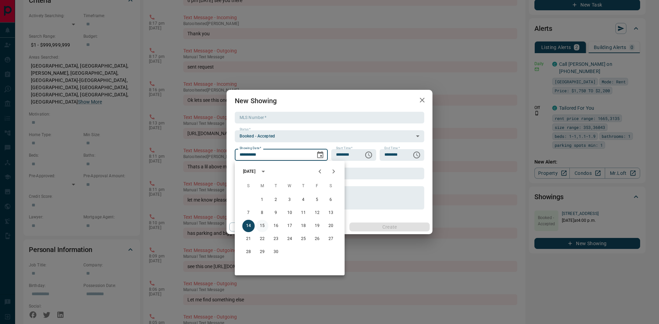 This screenshot has height=324, width=659. What do you see at coordinates (262, 226) in the screenshot?
I see `button: 15` at bounding box center [262, 226].